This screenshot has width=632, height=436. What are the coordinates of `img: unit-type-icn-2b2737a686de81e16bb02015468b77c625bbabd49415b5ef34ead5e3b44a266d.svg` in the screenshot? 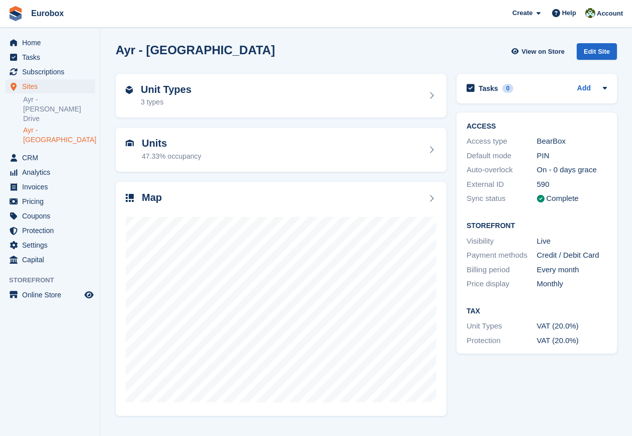 It's located at (129, 90).